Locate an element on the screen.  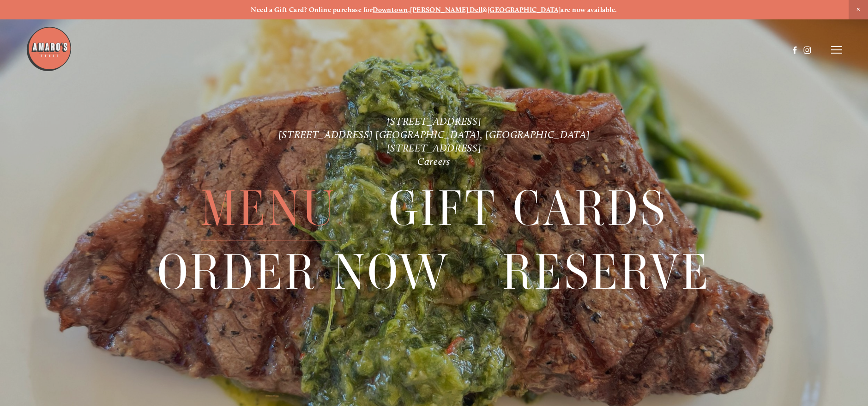
span: Order Now is located at coordinates (304, 272).